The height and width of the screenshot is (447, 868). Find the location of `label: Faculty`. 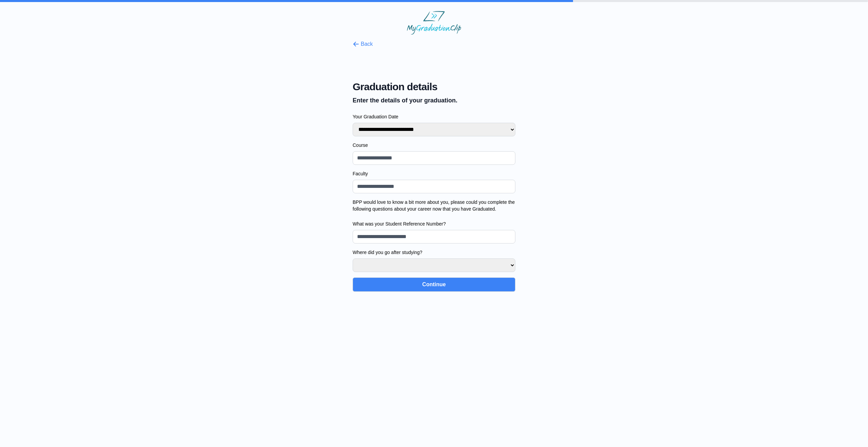

label: Faculty is located at coordinates (434, 173).